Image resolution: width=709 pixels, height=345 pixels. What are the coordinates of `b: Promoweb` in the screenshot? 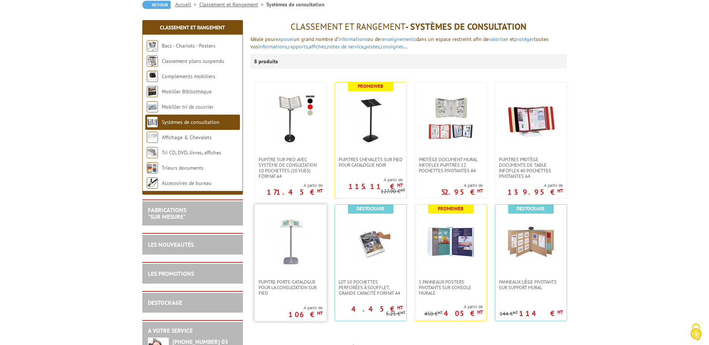 It's located at (451, 209).